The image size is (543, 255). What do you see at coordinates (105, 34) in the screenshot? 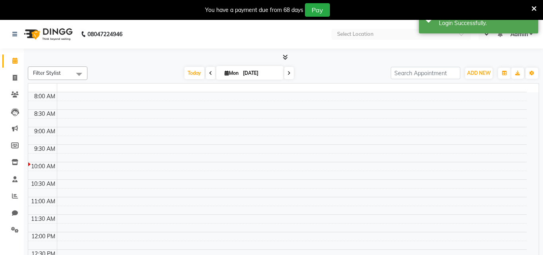
I see `b: 08047224946` at bounding box center [105, 34].